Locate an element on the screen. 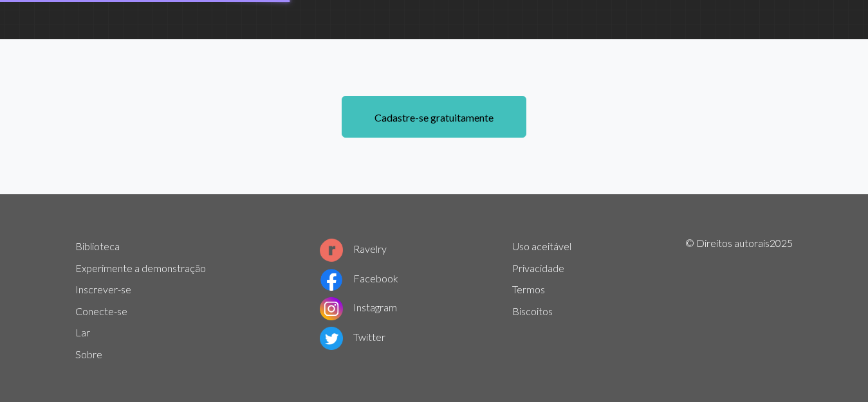 Image resolution: width=868 pixels, height=402 pixels. a: Sobre is located at coordinates (89, 354).